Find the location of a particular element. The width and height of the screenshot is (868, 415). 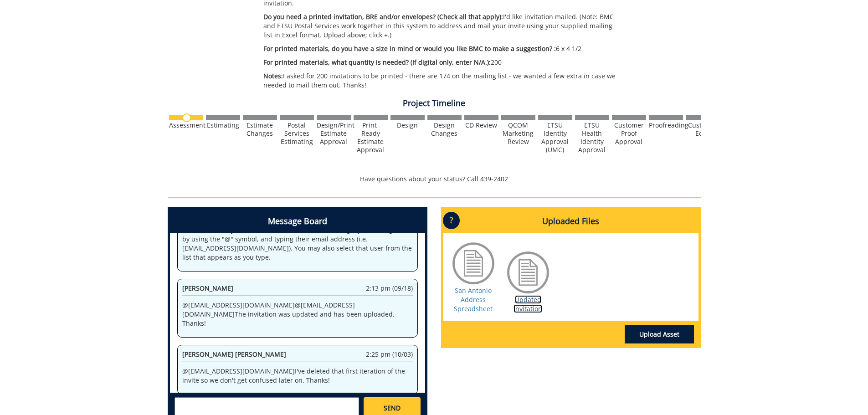

h4: Project Timeline is located at coordinates (434, 104).